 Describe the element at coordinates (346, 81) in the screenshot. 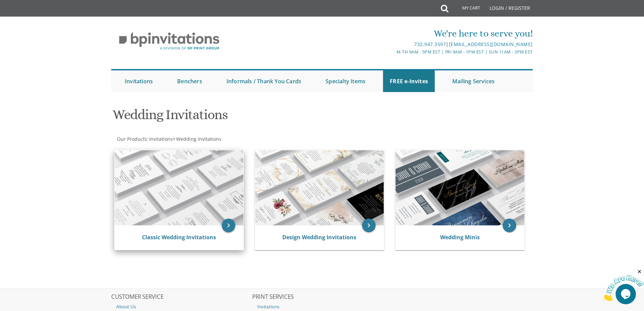

I see `a: Specialty Items` at that location.